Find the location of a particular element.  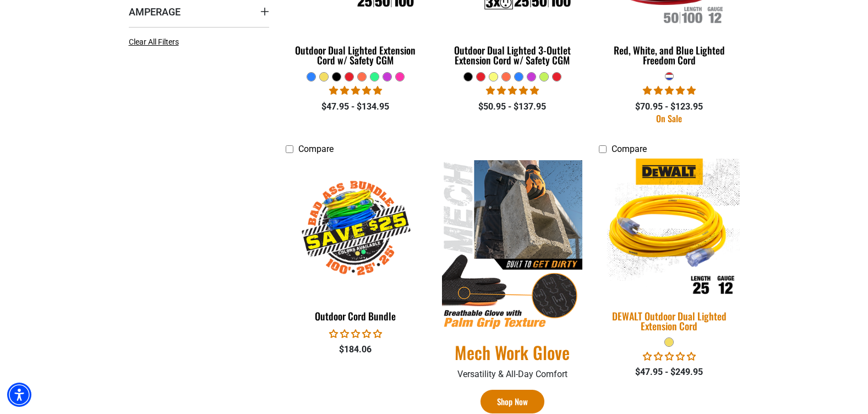

span: 4.80 stars is located at coordinates (512, 90).